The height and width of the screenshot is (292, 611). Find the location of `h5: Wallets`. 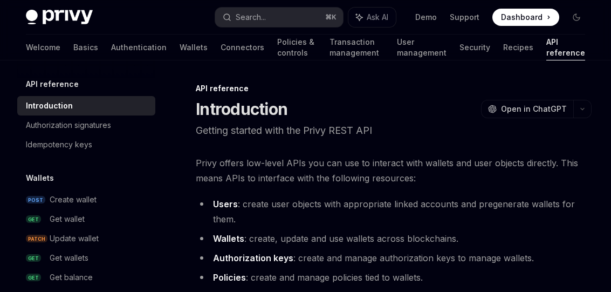

h5: Wallets is located at coordinates (40, 178).